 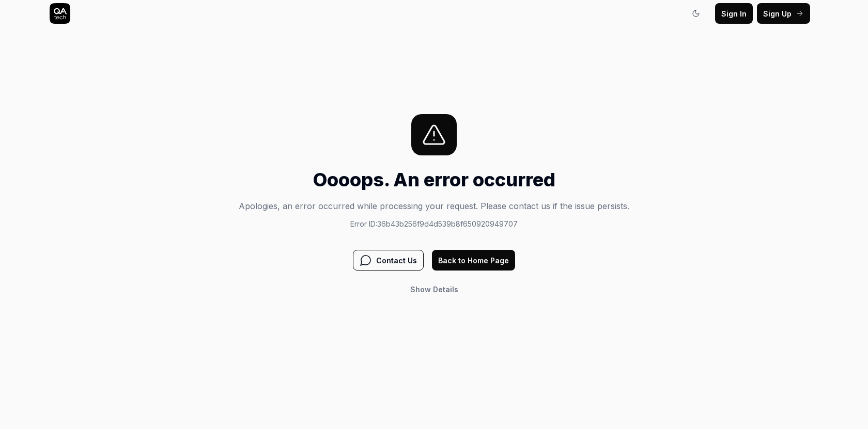 What do you see at coordinates (783, 14) in the screenshot?
I see `a: Sign Up` at bounding box center [783, 14].